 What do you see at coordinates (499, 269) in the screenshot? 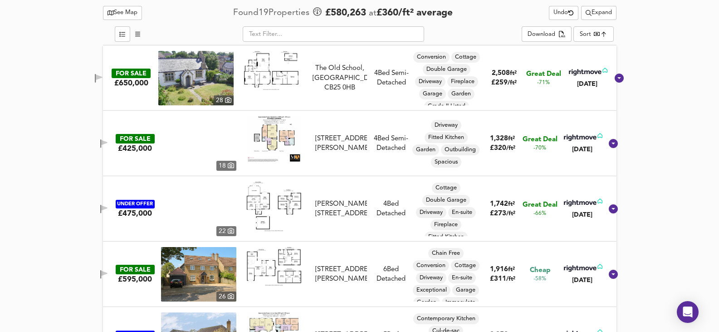
I see `span: 1,916` at bounding box center [499, 269].